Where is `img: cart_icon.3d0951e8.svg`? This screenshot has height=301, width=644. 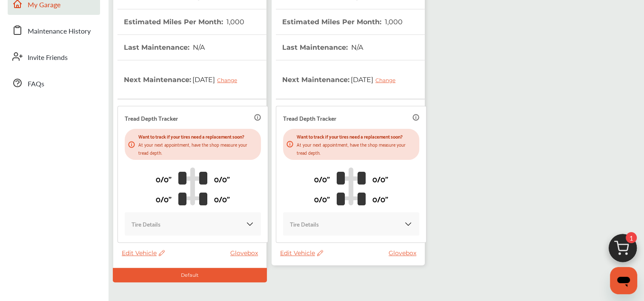
img: cart_icon.3d0951e8.svg is located at coordinates (623, 251).